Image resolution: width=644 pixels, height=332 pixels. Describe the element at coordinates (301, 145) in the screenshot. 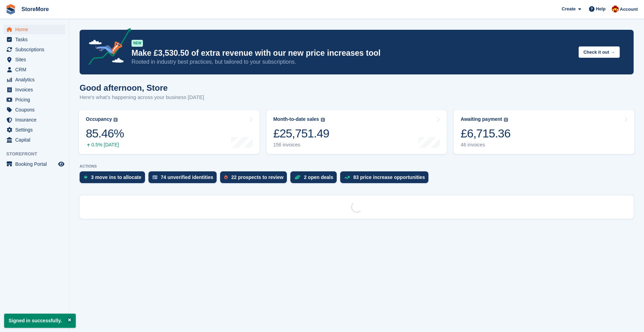

I see `div: 156 invoices` at that location.